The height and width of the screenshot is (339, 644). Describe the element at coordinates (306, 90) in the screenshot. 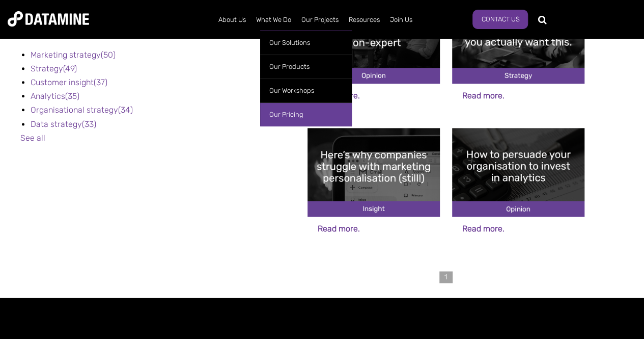

I see `a: Our Workshops` at that location.